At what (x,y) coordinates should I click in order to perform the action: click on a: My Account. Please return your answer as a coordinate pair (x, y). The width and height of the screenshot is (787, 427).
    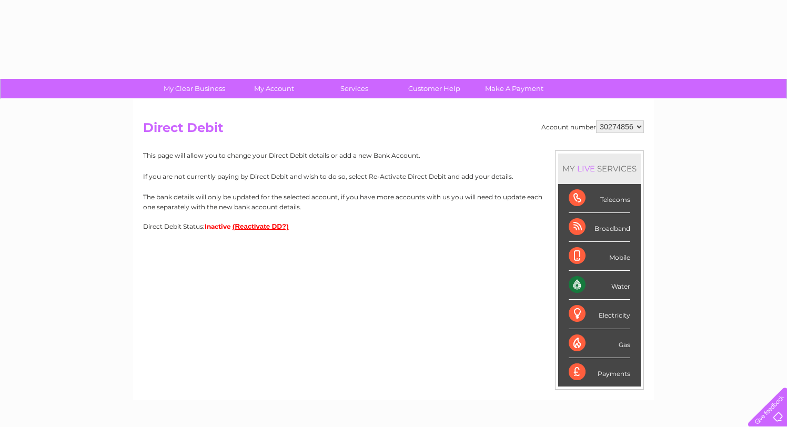
    Looking at the image, I should click on (274, 88).